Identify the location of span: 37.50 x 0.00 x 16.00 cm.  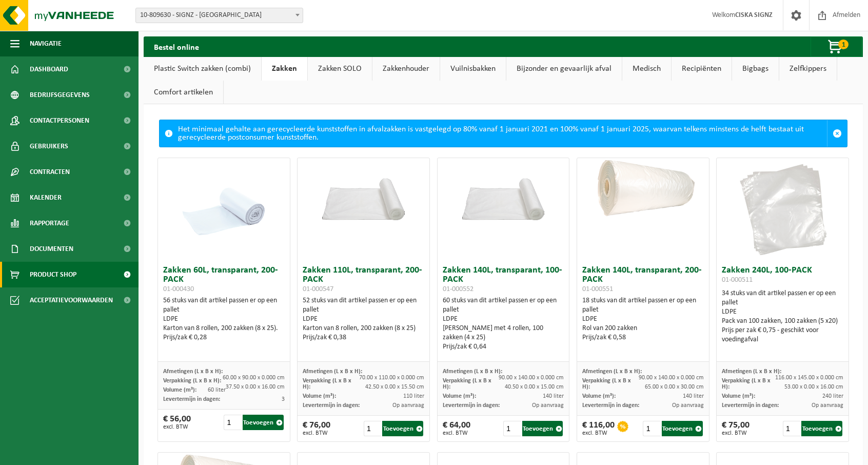
(255, 387).